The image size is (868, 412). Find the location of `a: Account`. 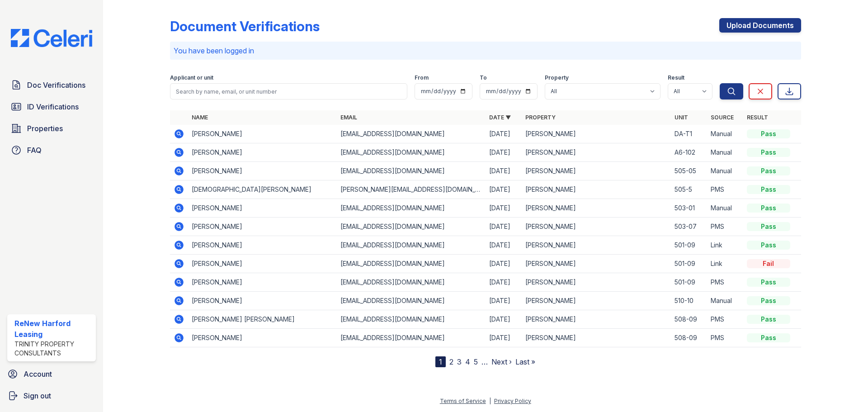

a: Account is located at coordinates (52, 374).